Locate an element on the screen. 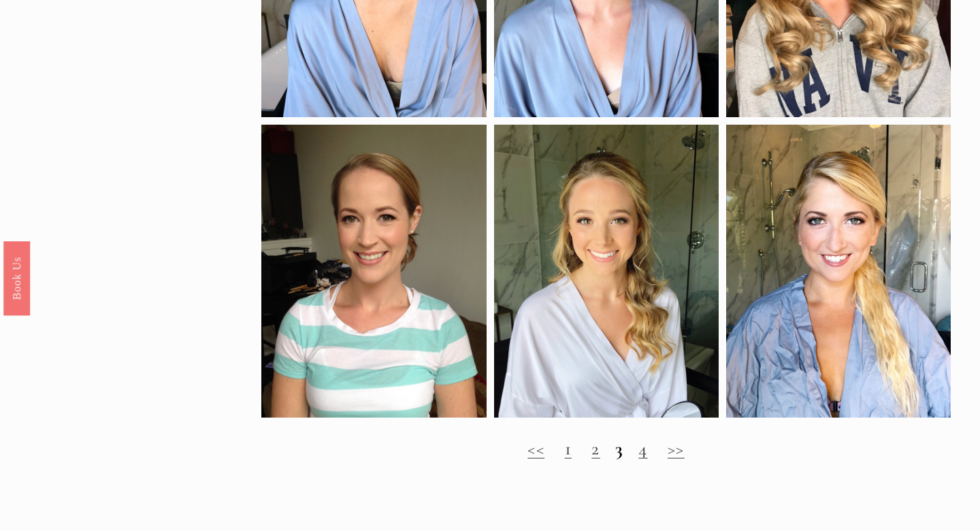  a: 1 is located at coordinates (568, 448).